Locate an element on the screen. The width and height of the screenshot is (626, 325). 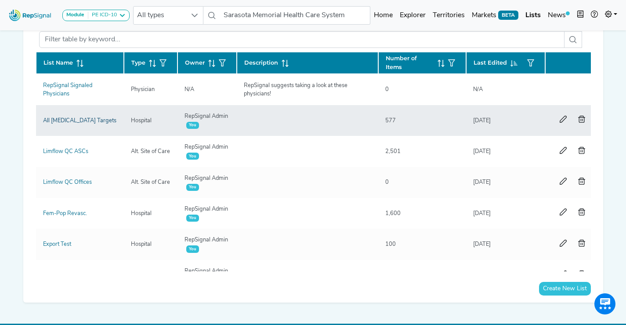
input: Filter table by keyword... is located at coordinates (302, 40).